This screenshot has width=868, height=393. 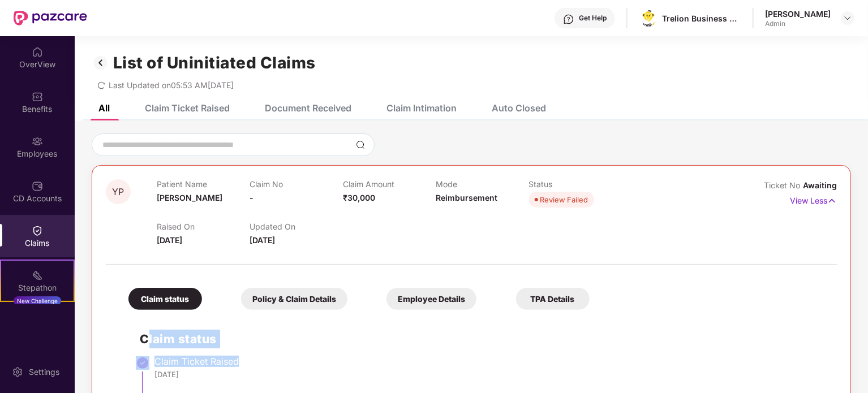 What do you see at coordinates (44, 372) in the screenshot?
I see `div: Settings` at bounding box center [44, 372].